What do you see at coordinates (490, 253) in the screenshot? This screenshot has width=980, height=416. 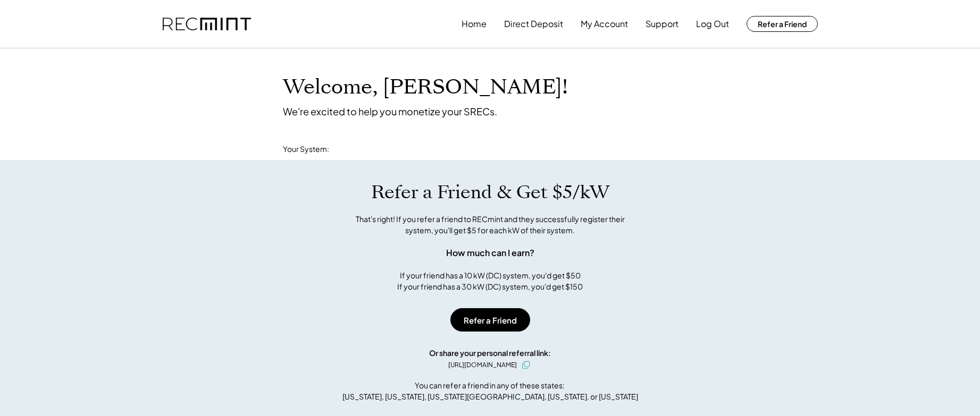 I see `div: How much can I earn?` at bounding box center [490, 253].